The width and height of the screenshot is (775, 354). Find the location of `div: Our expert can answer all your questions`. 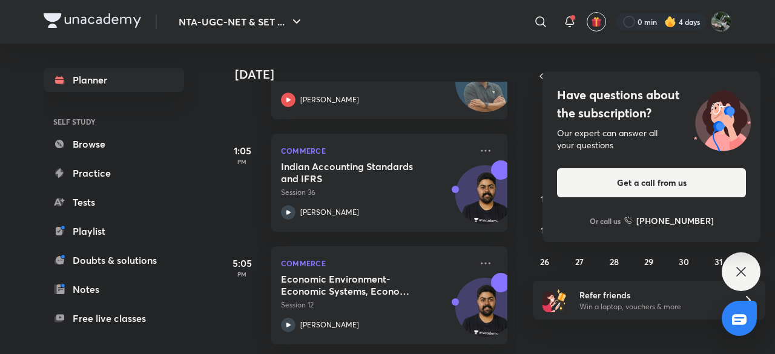

div: Our expert can answer all your questions is located at coordinates (652, 139).